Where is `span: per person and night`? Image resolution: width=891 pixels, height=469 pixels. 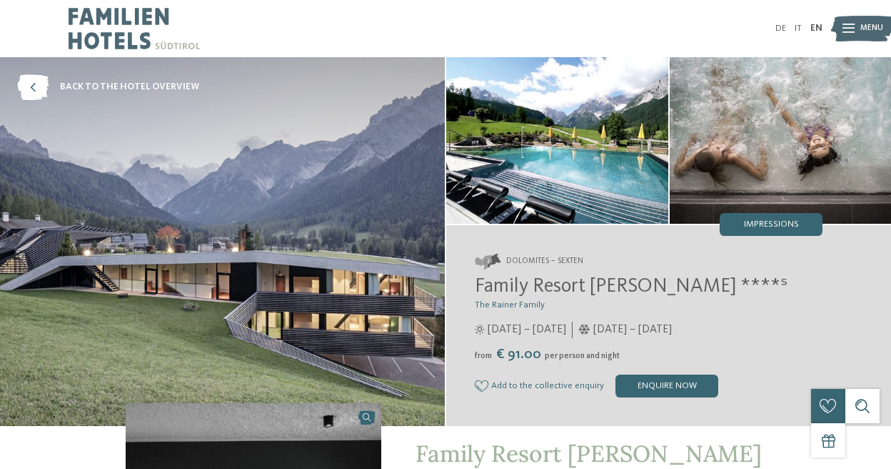 span: per person and night is located at coordinates (582, 356).